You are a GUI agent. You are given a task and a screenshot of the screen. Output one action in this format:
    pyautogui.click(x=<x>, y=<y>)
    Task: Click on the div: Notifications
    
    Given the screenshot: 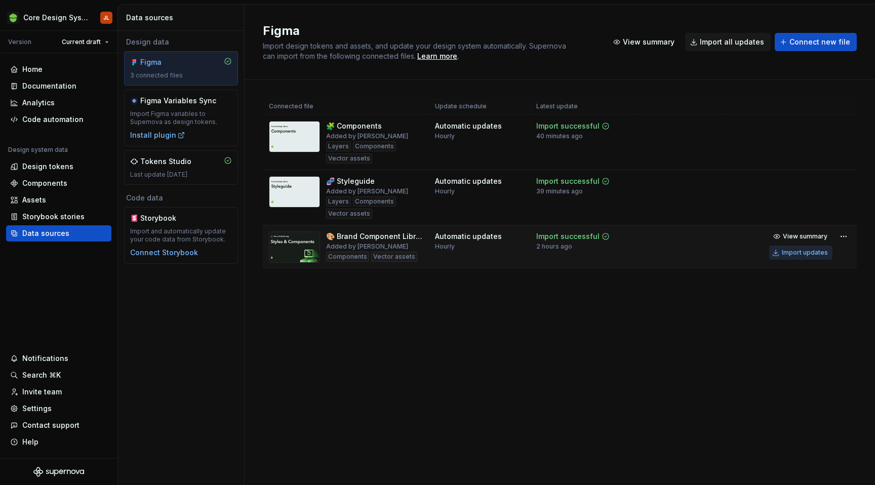 What is the action you would take?
    pyautogui.click(x=45, y=359)
    